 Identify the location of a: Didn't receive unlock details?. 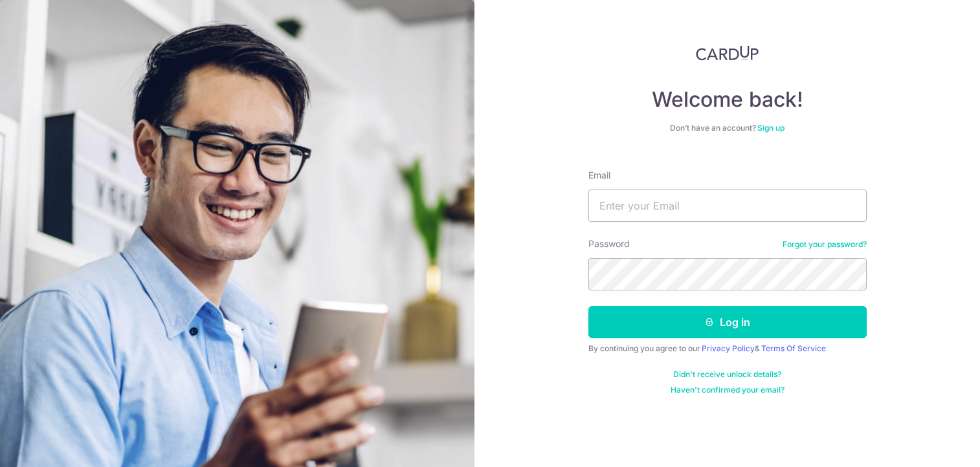
(727, 375).